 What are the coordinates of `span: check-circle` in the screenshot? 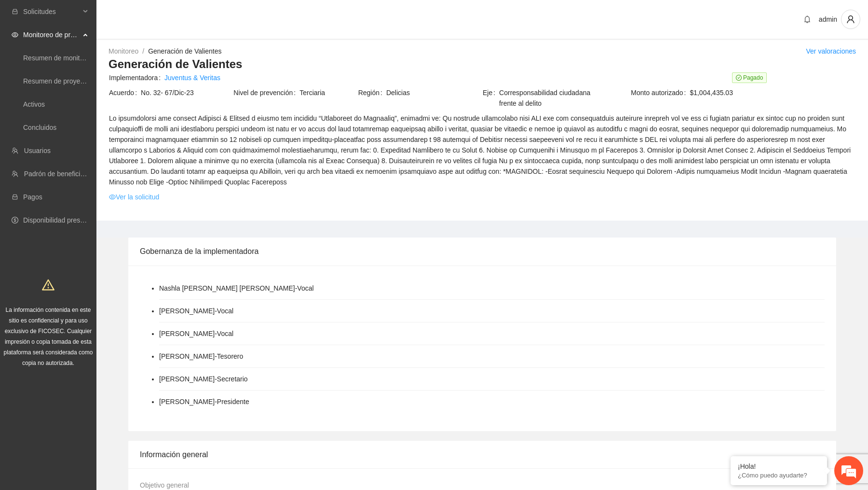 It's located at (739, 78).